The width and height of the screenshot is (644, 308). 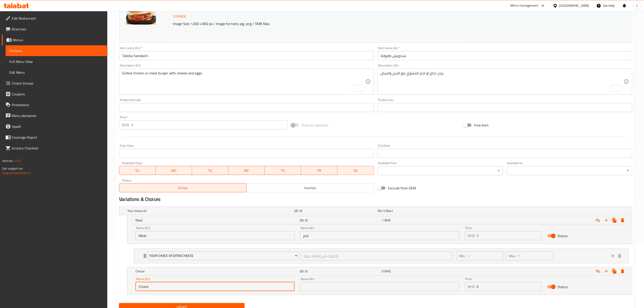 I want to click on span: Edit Menu, so click(x=57, y=73).